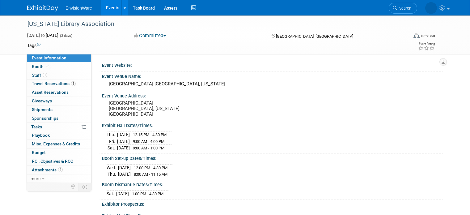  What do you see at coordinates (59, 58) in the screenshot?
I see `a: Event Information` at bounding box center [59, 58].